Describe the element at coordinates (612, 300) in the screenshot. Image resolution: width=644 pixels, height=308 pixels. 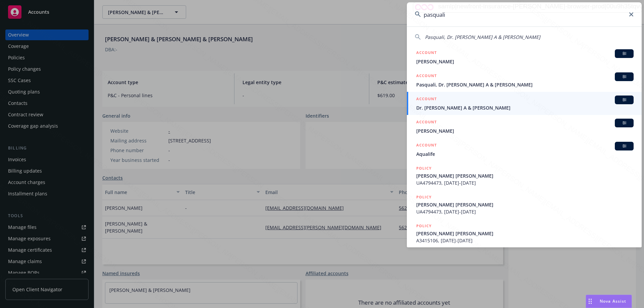
I see `span: Nova Assist` at that location.